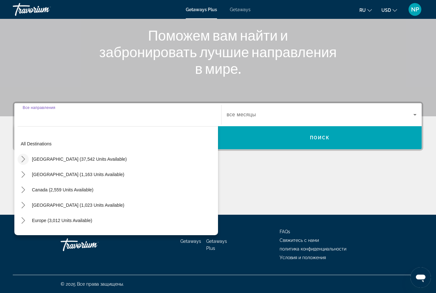 Image resolution: width=436 pixels, height=293 pixels. I want to click on span: Все направления, so click(39, 108).